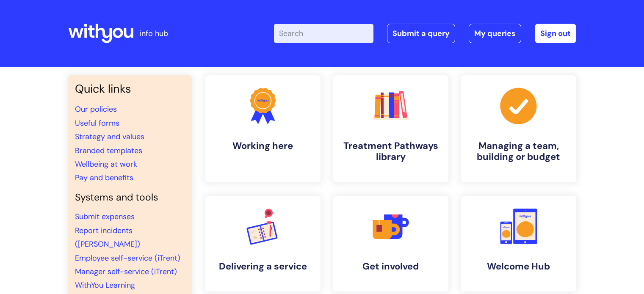  Describe the element at coordinates (96, 109) in the screenshot. I see `a: Our policies` at that location.